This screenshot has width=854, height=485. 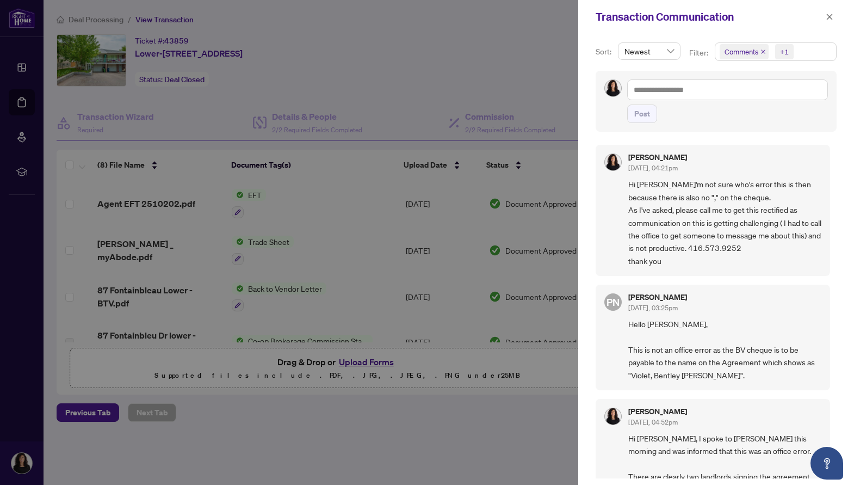 What do you see at coordinates (604, 52) in the screenshot?
I see `p: Sort:` at bounding box center [604, 52].